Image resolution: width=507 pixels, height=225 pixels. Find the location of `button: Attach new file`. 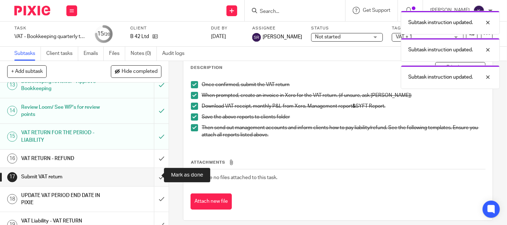

button: Attach new file is located at coordinates (211, 201).